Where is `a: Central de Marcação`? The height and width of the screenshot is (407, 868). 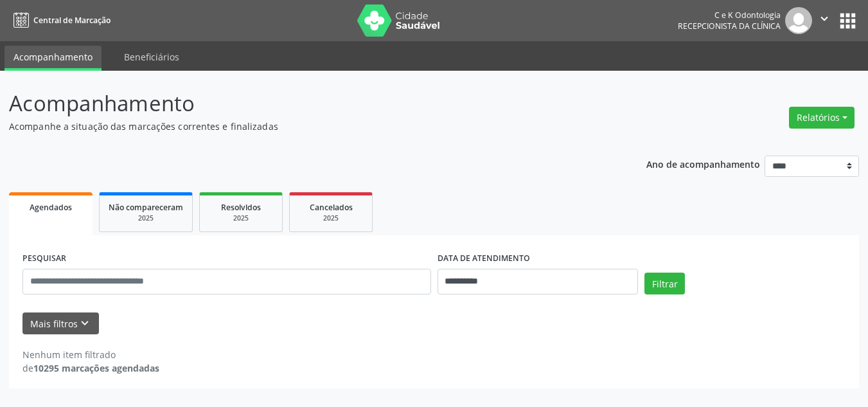 a: Central de Marcação is located at coordinates (60, 20).